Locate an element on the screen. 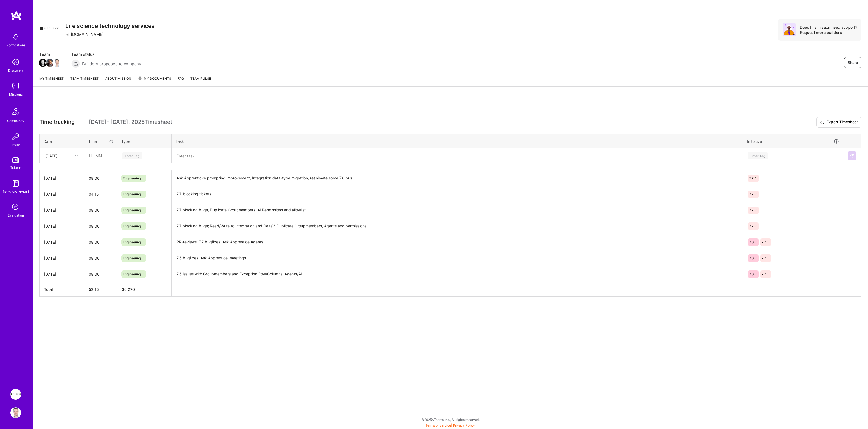 The width and height of the screenshot is (868, 429). i: icon SelectionTeam is located at coordinates (16, 208).